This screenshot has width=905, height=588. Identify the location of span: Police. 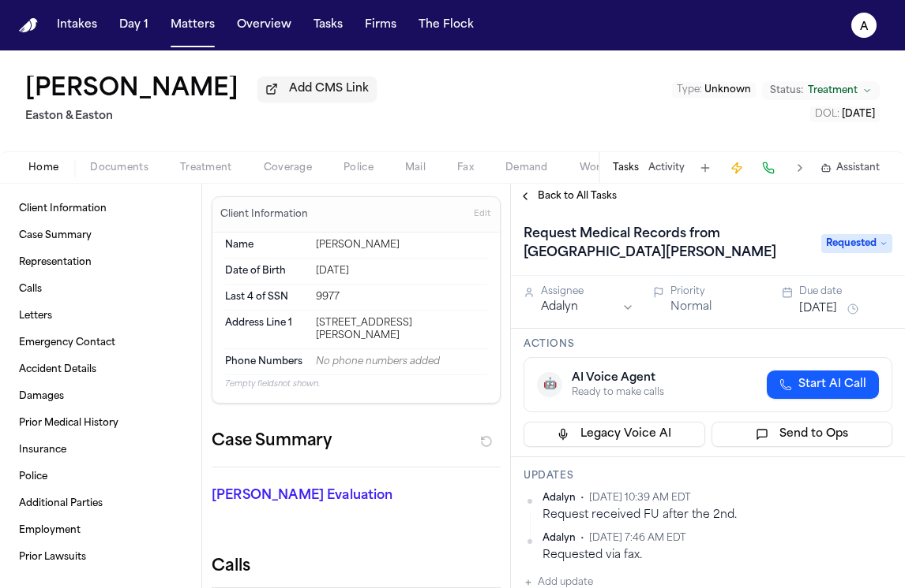
(358, 168).